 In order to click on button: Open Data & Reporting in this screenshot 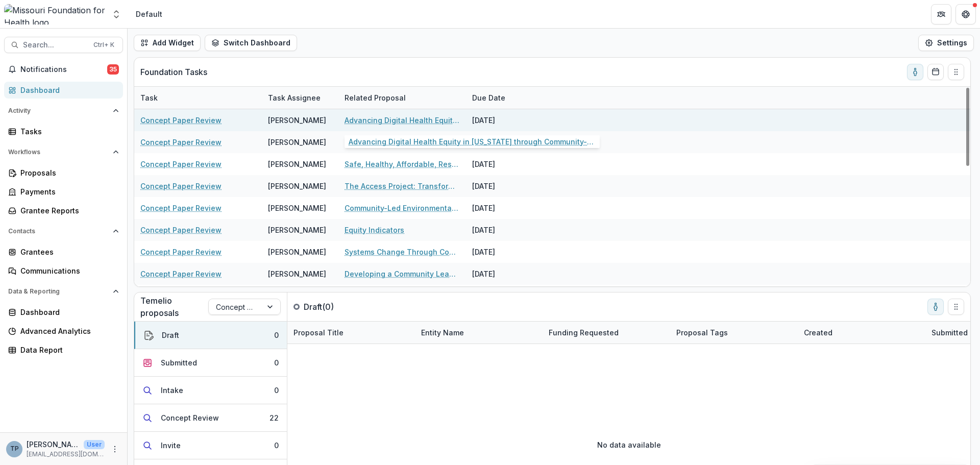, I will do `click(63, 291)`.